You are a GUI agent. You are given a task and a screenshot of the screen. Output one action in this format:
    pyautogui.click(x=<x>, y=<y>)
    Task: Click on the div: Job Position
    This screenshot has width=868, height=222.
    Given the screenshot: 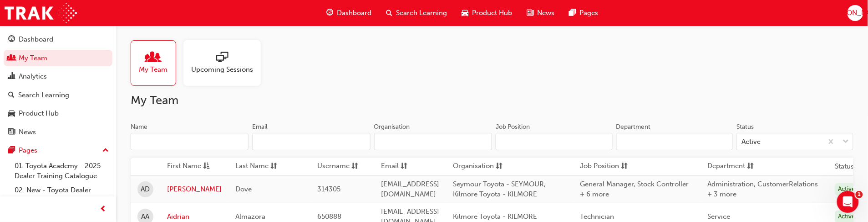 What is the action you would take?
    pyautogui.click(x=513, y=127)
    